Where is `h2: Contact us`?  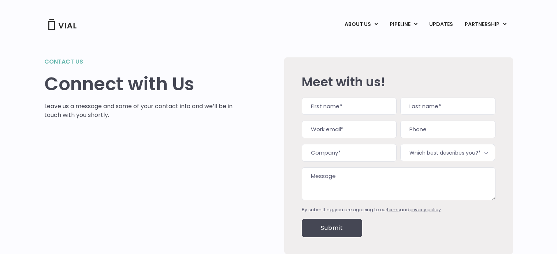 h2: Contact us is located at coordinates (138, 62).